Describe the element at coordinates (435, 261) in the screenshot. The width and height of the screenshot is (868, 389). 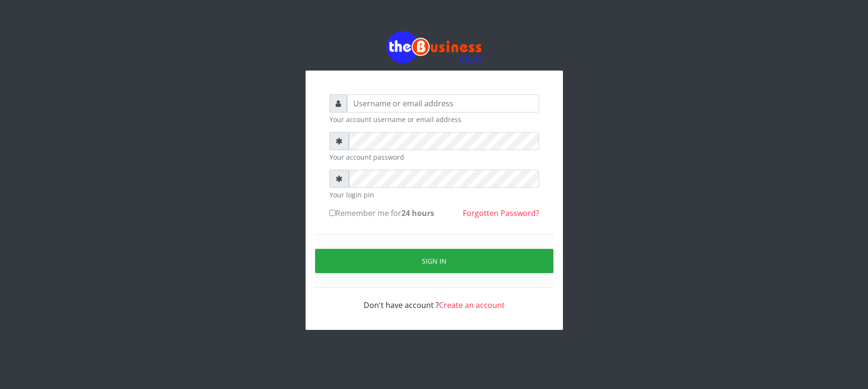
I see `button: Sign in` at that location.